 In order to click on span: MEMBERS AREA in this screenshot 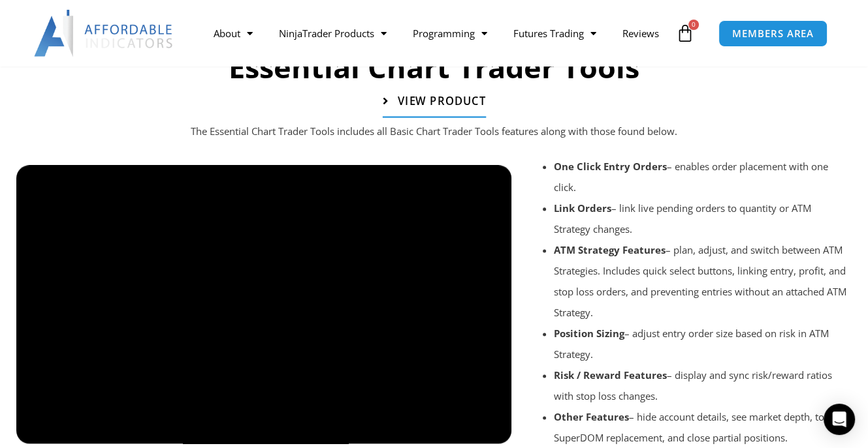, I will do `click(772, 34)`.